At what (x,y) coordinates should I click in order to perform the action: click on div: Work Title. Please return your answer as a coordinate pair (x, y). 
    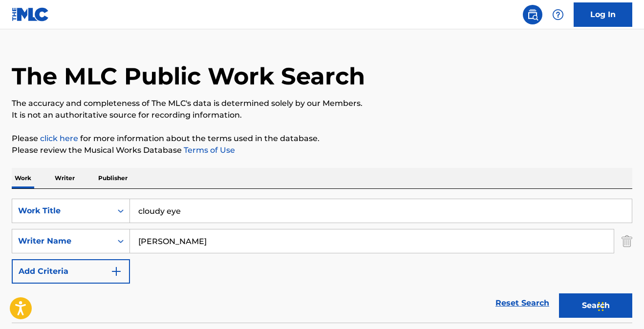
    Looking at the image, I should click on (62, 211).